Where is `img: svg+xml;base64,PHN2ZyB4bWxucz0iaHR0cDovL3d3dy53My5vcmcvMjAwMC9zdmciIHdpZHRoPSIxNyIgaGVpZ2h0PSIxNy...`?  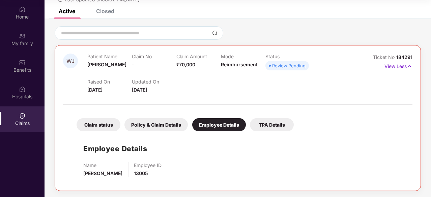 img: svg+xml;base64,PHN2ZyB4bWxucz0iaHR0cDovL3d3dy53My5vcmcvMjAwMC9zdmciIHdpZHRoPSIxNyIgaGVpZ2h0PSIxNy... is located at coordinates (410, 66).